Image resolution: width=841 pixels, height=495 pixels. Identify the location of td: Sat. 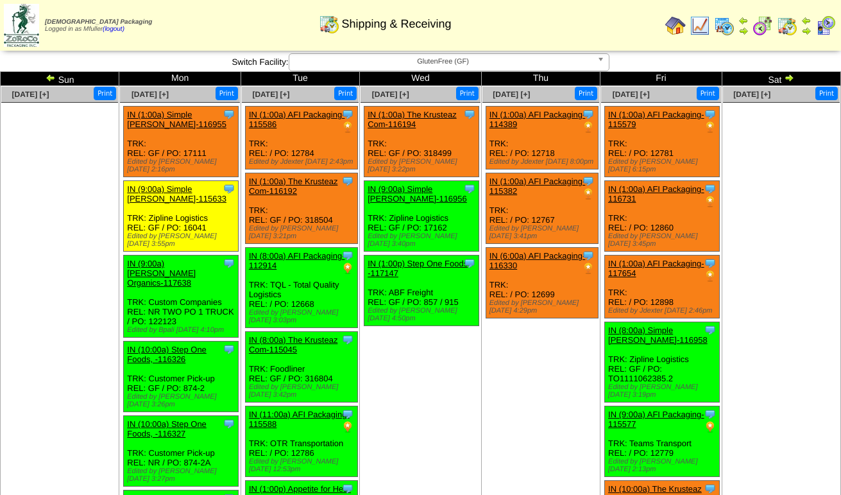
(781, 79).